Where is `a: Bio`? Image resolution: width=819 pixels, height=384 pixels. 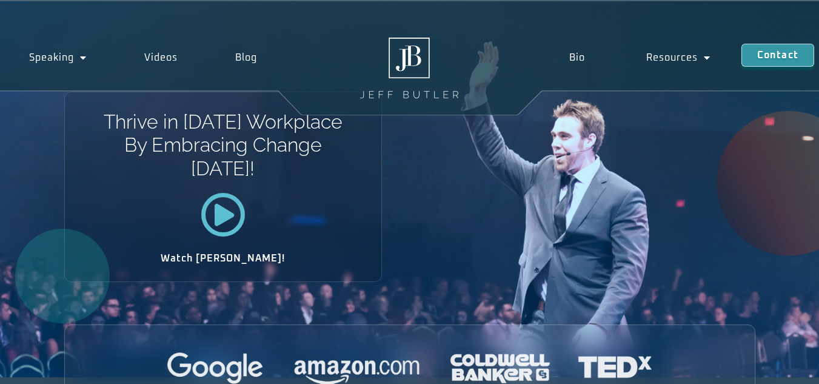 a: Bio is located at coordinates (577, 58).